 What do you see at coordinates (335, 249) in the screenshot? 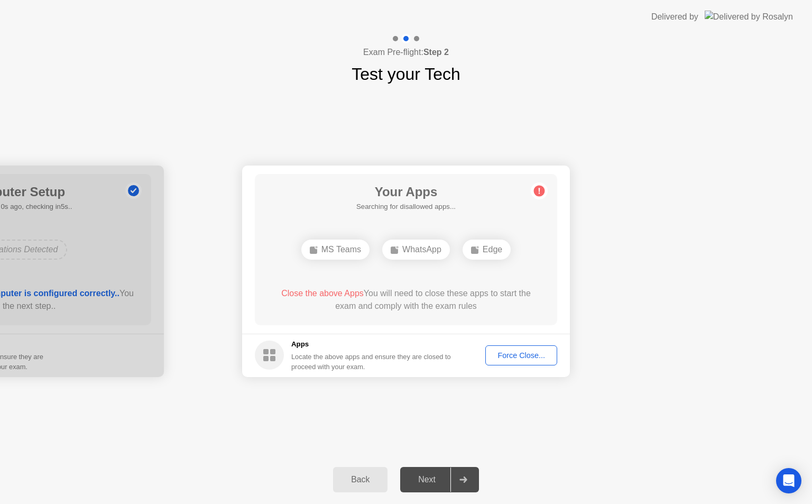
I see `div: MS Teams` at bounding box center [335, 249].